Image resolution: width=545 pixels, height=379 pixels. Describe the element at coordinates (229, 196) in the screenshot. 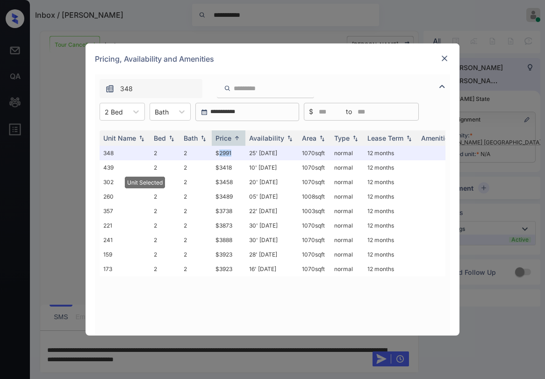

I see `td: $3489` at that location.